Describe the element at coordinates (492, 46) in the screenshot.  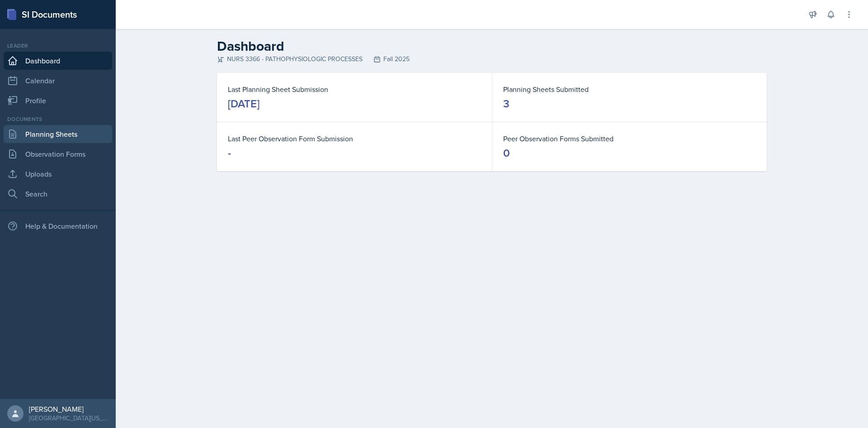
I see `h2: Dashboard` at that location.